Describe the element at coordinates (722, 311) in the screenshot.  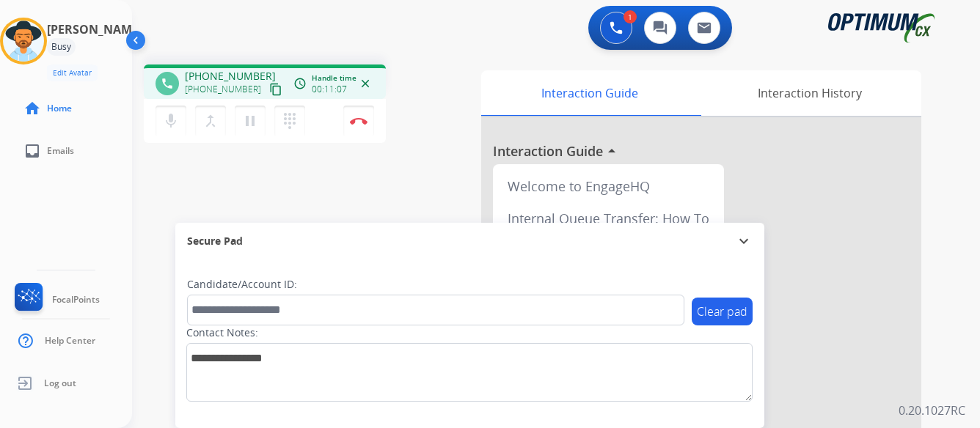
I see `button: Clear pad` at that location.